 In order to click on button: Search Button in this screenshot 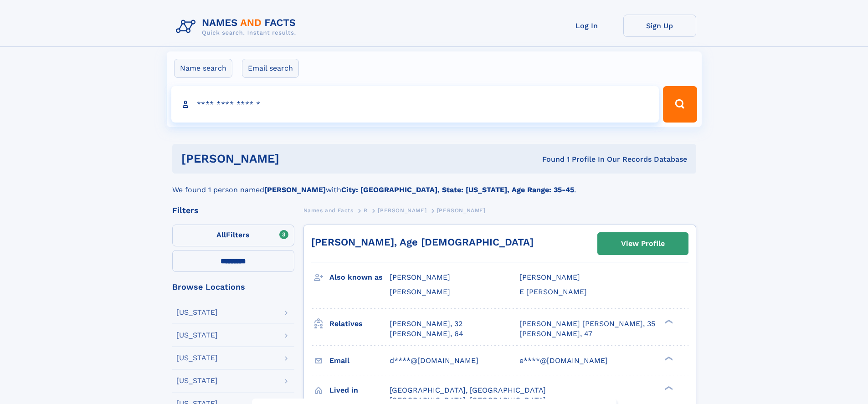, I will do `click(680, 104)`.